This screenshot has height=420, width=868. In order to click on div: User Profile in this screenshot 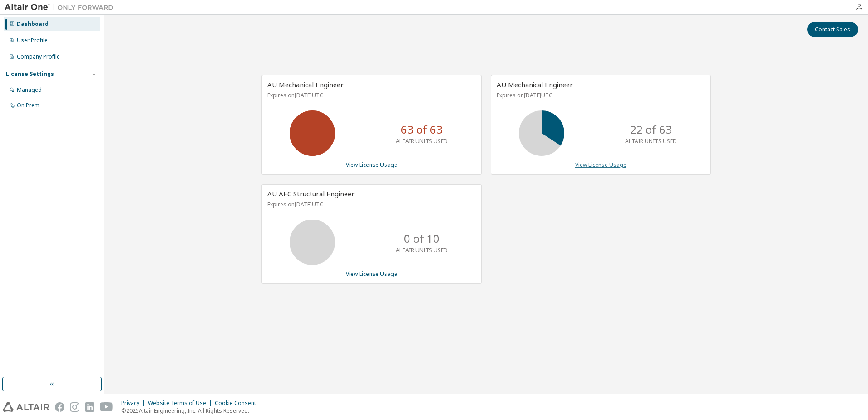, I will do `click(32, 40)`.